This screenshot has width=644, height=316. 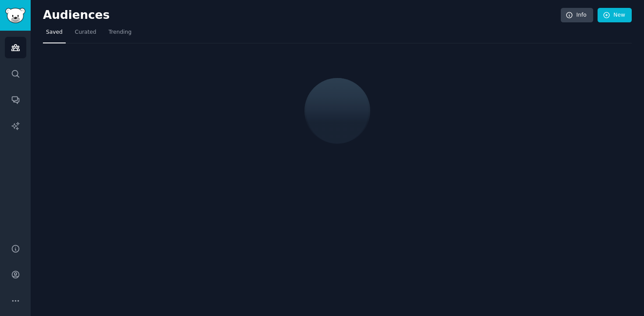 I want to click on a: Saved, so click(x=55, y=35).